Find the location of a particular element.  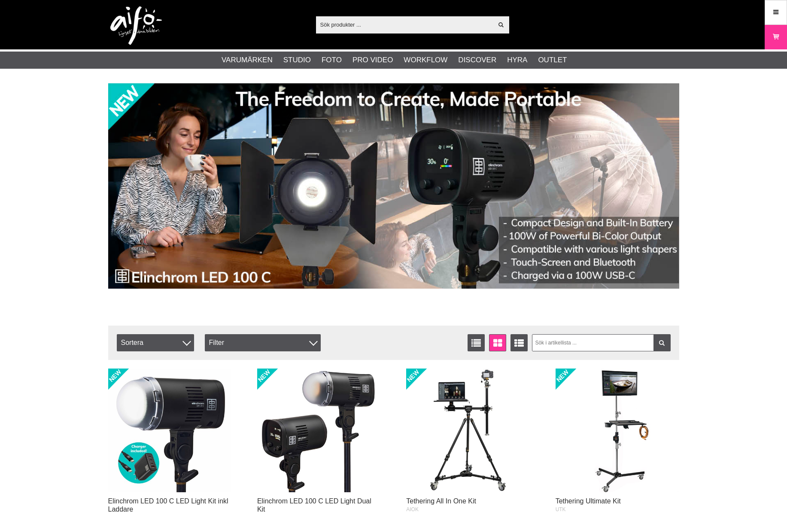

a: Tethering Ultimate Kit is located at coordinates (588, 501).